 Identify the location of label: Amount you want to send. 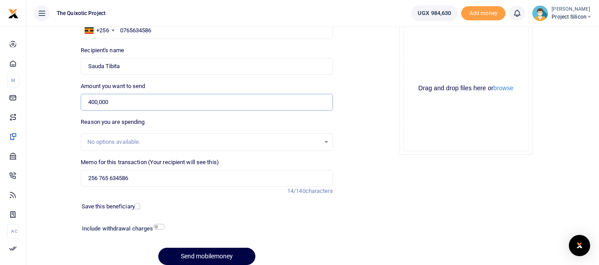
(113, 86).